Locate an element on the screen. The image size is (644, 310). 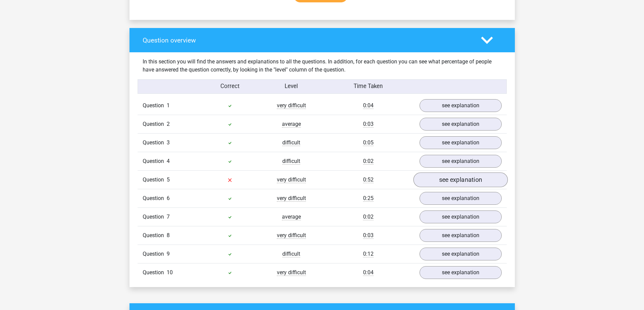
span: 0:12 is located at coordinates (368, 254).